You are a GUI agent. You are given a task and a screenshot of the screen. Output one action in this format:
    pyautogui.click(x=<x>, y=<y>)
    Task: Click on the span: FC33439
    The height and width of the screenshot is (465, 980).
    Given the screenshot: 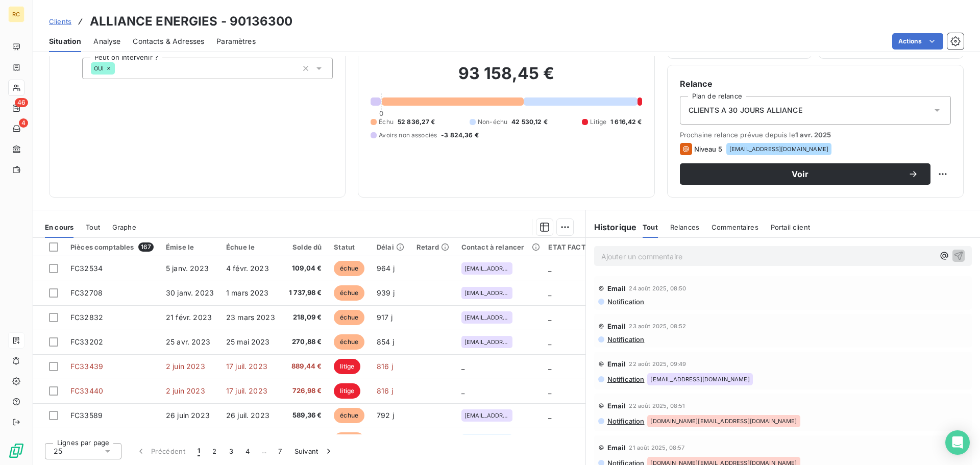 What is the action you would take?
    pyautogui.click(x=87, y=366)
    